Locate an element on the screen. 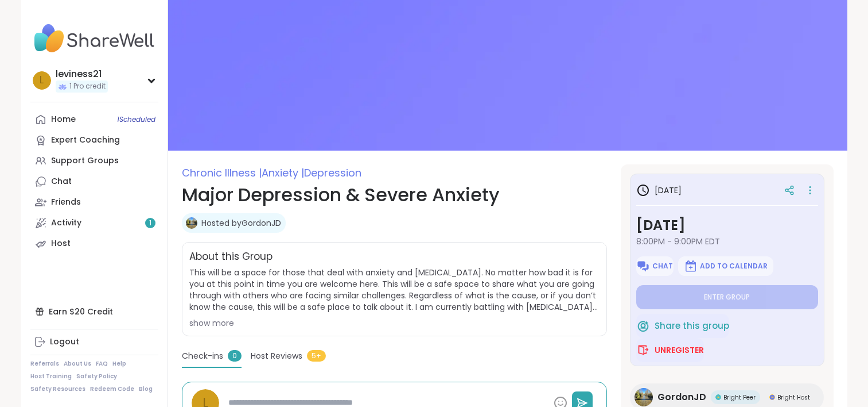 This screenshot has width=868, height=407. div: Host is located at coordinates (61, 243).